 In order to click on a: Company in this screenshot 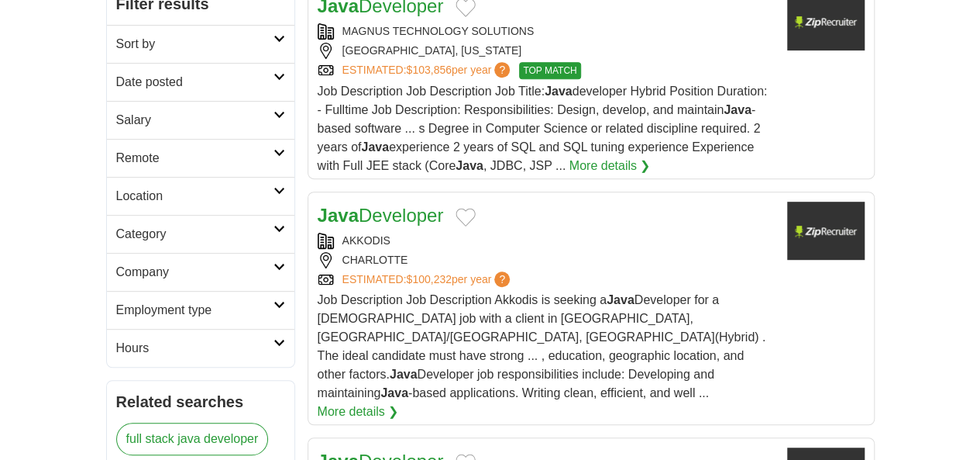, I will do `click(200, 271)`.